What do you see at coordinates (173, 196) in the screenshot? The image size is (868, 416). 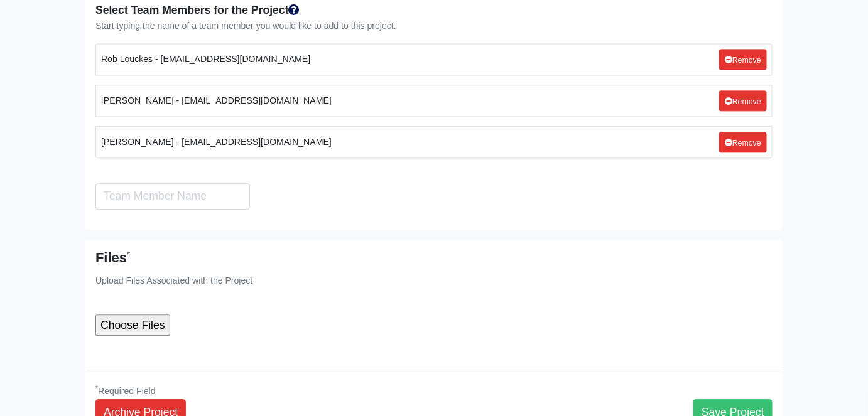 I see `input: Search` at bounding box center [173, 196].